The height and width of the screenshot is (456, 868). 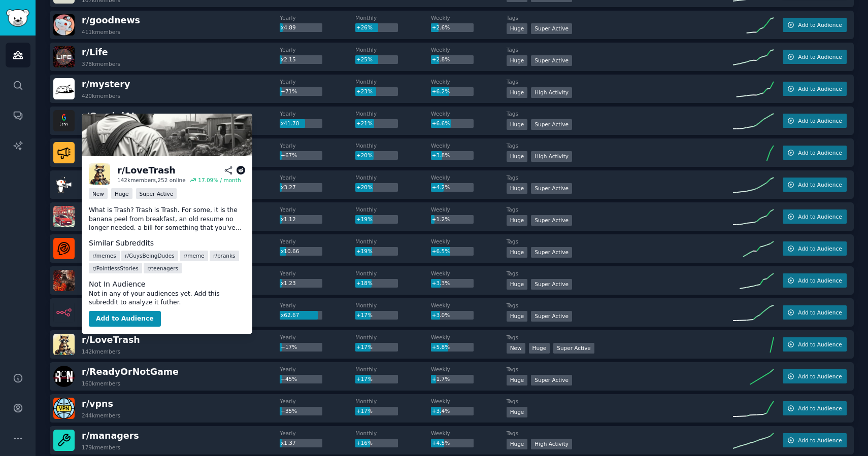 What do you see at coordinates (64, 25) in the screenshot?
I see `img: goodnews` at bounding box center [64, 25].